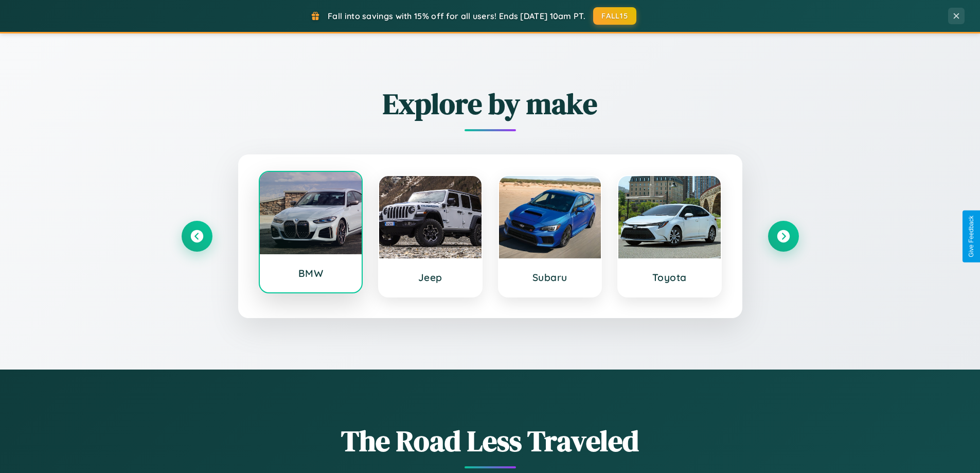  I want to click on h3: BMW, so click(311, 274).